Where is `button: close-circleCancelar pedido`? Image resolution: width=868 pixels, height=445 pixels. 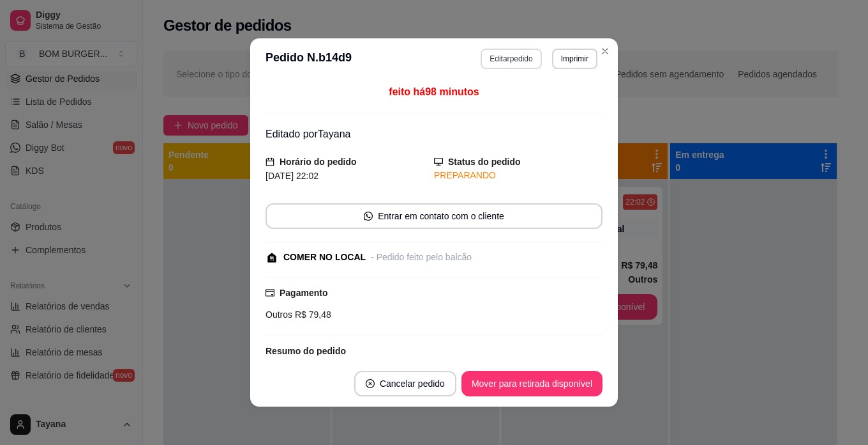 button: close-circleCancelar pedido is located at coordinates (405, 384).